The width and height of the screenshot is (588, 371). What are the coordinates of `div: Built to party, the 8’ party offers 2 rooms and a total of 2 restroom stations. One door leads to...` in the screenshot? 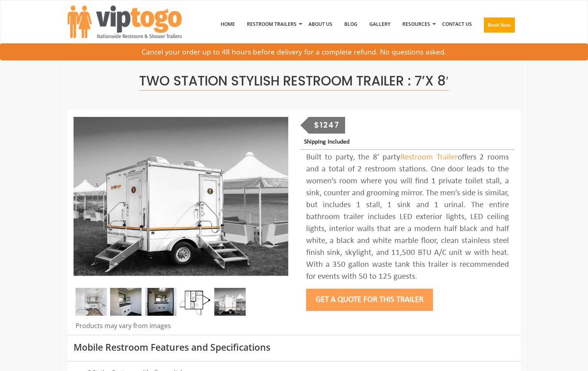 It's located at (407, 217).